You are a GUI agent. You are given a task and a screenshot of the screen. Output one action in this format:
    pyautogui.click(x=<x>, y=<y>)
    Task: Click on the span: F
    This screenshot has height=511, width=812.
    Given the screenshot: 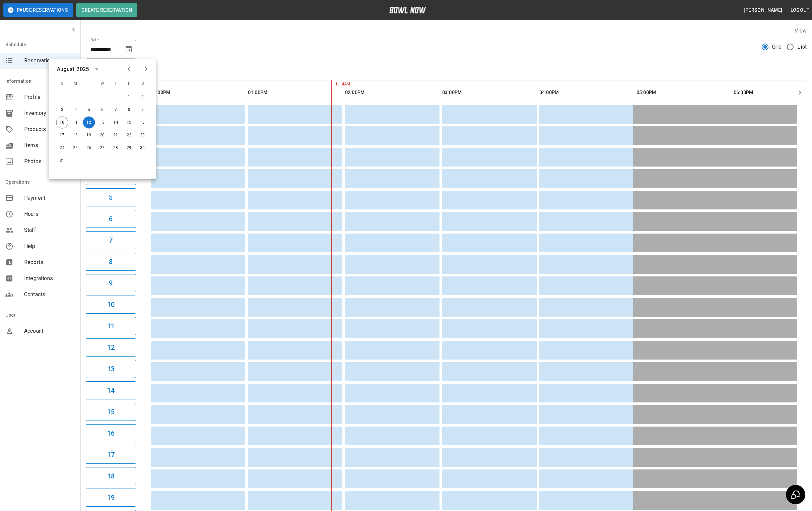 What is the action you would take?
    pyautogui.click(x=130, y=84)
    